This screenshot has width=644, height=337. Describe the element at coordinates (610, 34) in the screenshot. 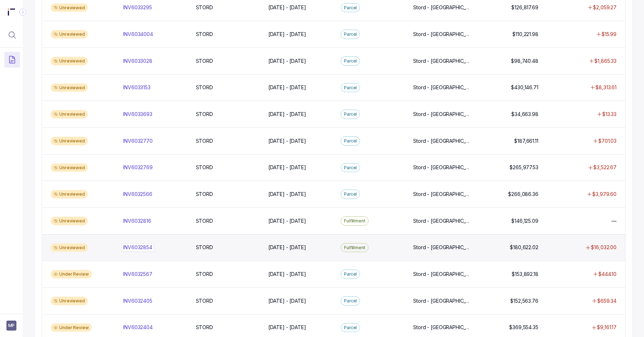

I see `p: $15.99` at that location.